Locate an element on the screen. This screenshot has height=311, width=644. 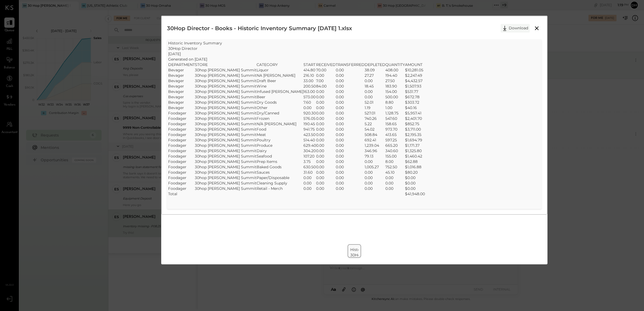
td: 107.20 is located at coordinates (310, 156).